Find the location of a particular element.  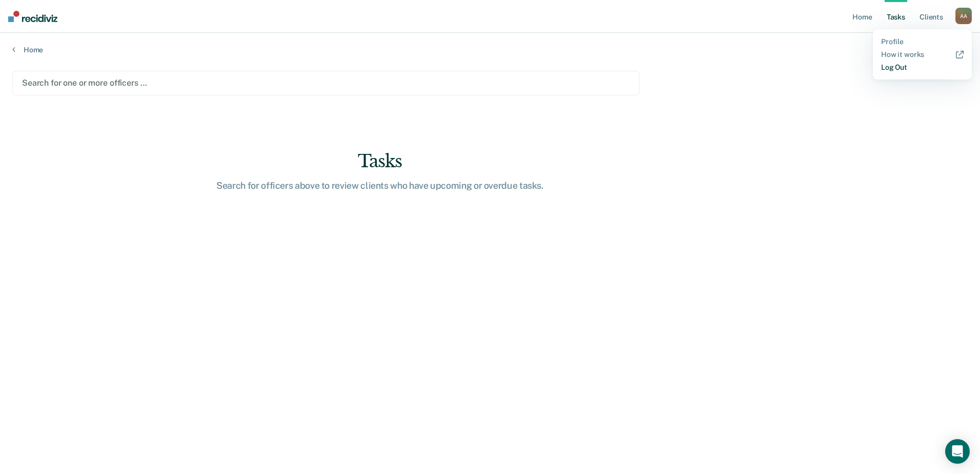

a: How it works is located at coordinates (922, 55).